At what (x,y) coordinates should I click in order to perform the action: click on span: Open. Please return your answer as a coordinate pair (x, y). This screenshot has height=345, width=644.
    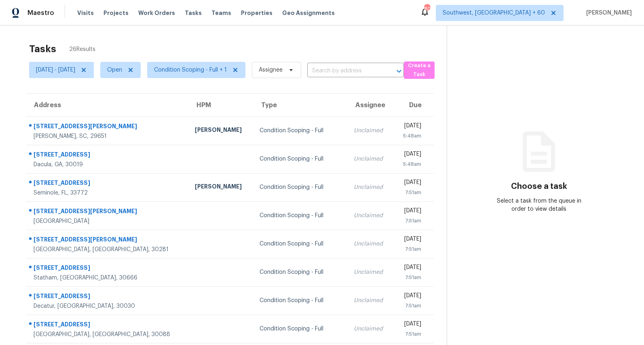
    Looking at the image, I should click on (114, 70).